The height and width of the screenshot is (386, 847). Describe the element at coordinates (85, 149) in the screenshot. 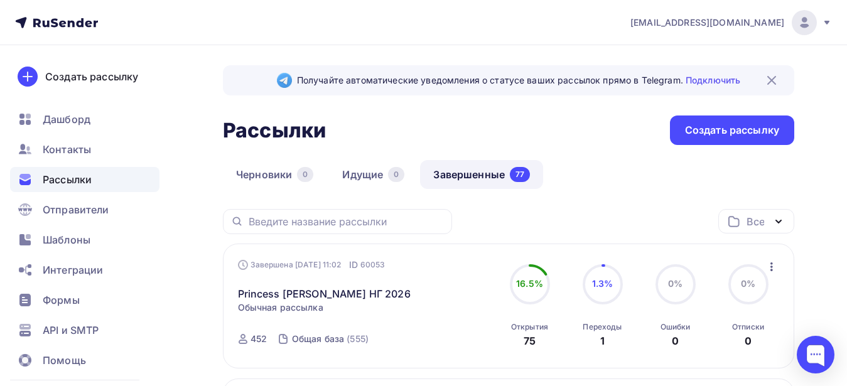

I see `a: Контакты` at that location.